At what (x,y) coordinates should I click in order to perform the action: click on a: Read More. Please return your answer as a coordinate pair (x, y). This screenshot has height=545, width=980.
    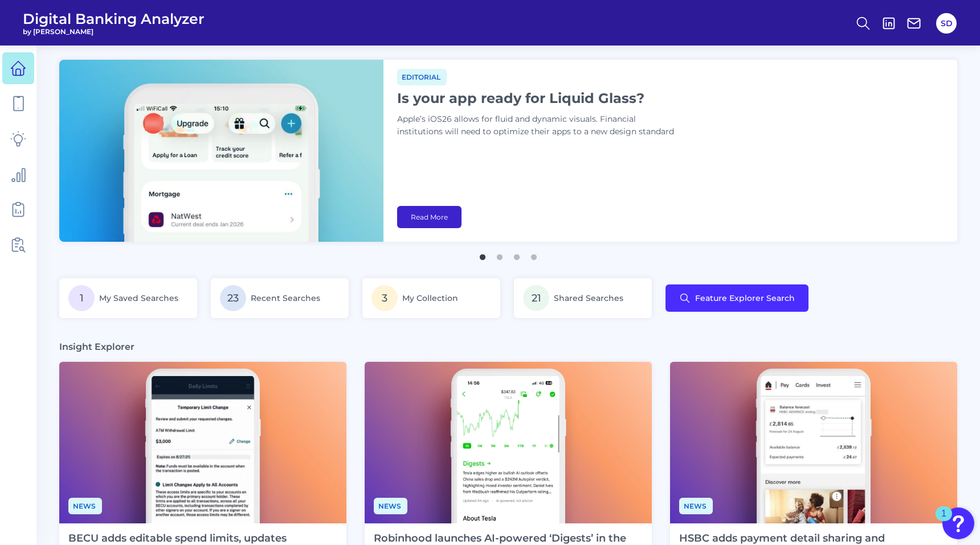
    Looking at the image, I should click on (429, 217).